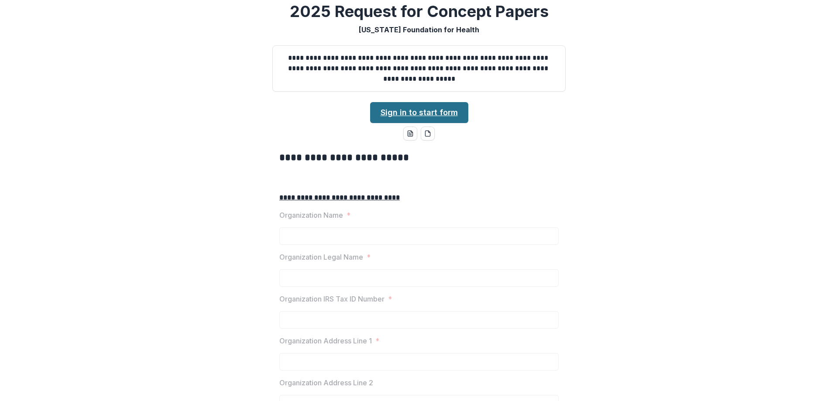 The image size is (838, 401). What do you see at coordinates (428, 134) in the screenshot?
I see `button: pdf-download` at bounding box center [428, 134].